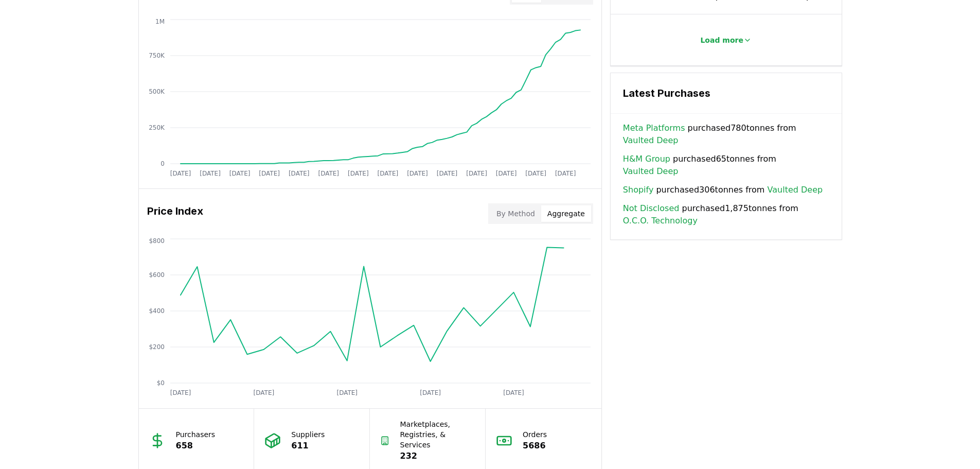  Describe the element at coordinates (652, 209) in the screenshot. I see `a: Not Disclosed` at that location.